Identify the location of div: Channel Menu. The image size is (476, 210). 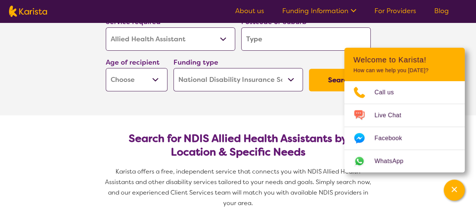
(404, 110).